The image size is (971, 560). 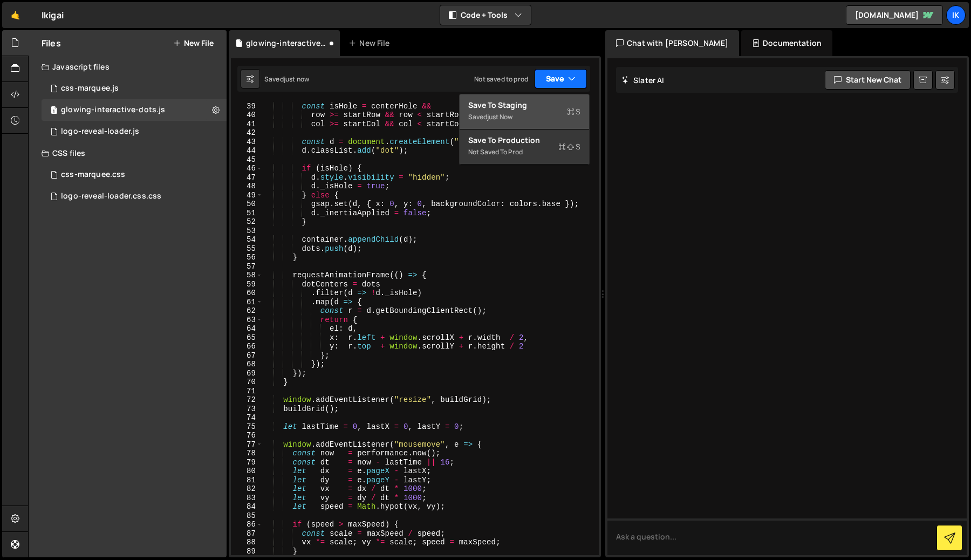 What do you see at coordinates (134, 110) in the screenshot?
I see `div: 16994/48312.js` at bounding box center [134, 110].